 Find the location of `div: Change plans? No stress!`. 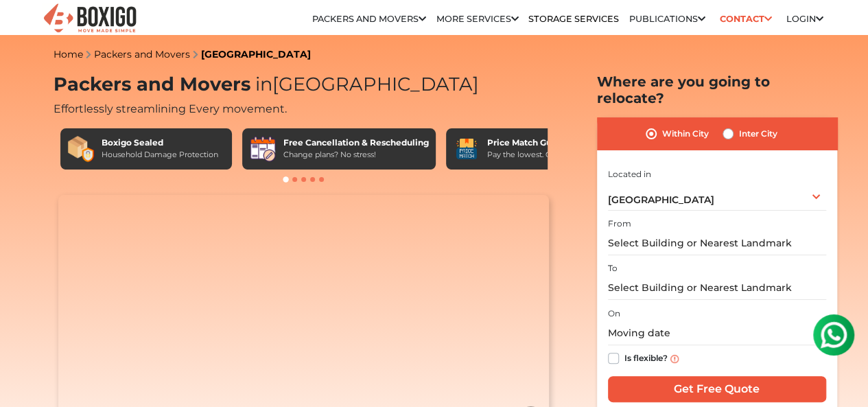

div: Change plans? No stress! is located at coordinates (356, 155).